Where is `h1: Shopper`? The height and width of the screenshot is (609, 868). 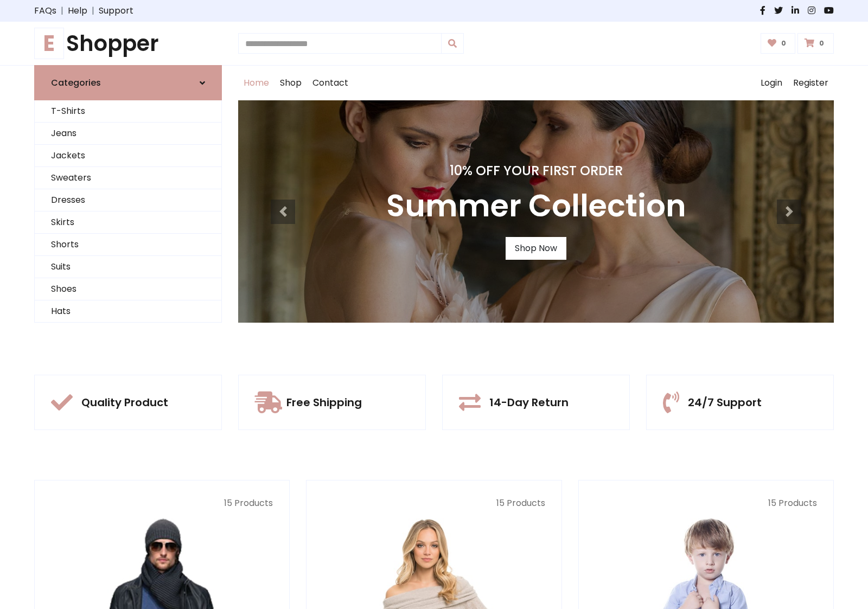
h1: Shopper is located at coordinates (128, 44).